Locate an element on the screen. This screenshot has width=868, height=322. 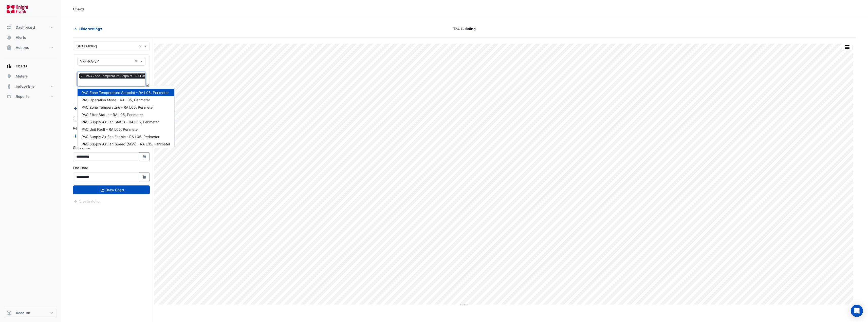
span: Choose Function is located at coordinates (148, 85).